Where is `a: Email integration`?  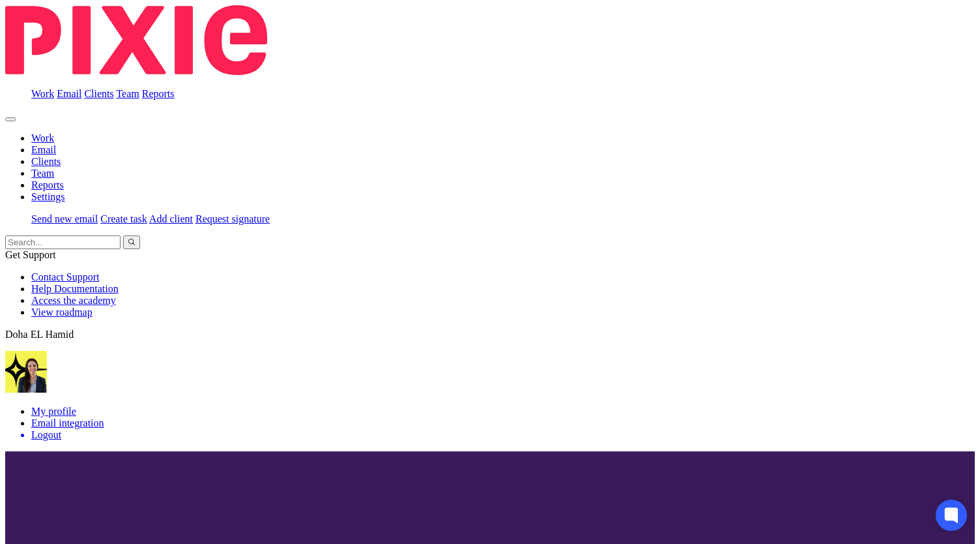
a: Email integration is located at coordinates (68, 422).